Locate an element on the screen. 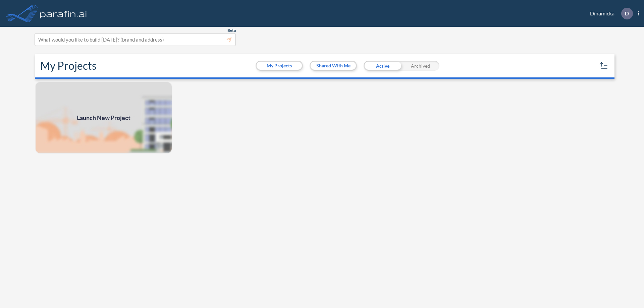 Image resolution: width=644 pixels, height=308 pixels. span: Beta is located at coordinates (231, 30).